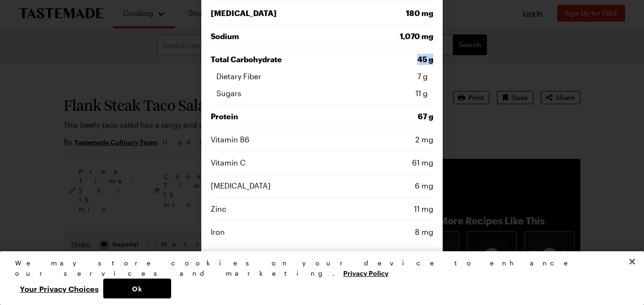  I want to click on div: Privacy, so click(318, 278).